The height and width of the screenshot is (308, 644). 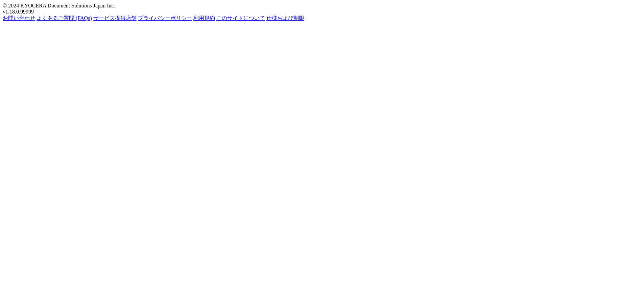 What do you see at coordinates (240, 18) in the screenshot?
I see `a: このサイトについて` at bounding box center [240, 18].